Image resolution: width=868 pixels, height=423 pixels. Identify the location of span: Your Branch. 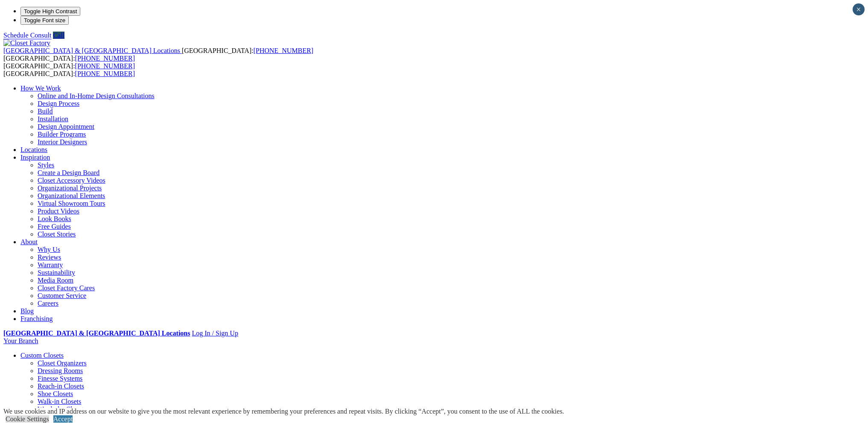
(21, 340).